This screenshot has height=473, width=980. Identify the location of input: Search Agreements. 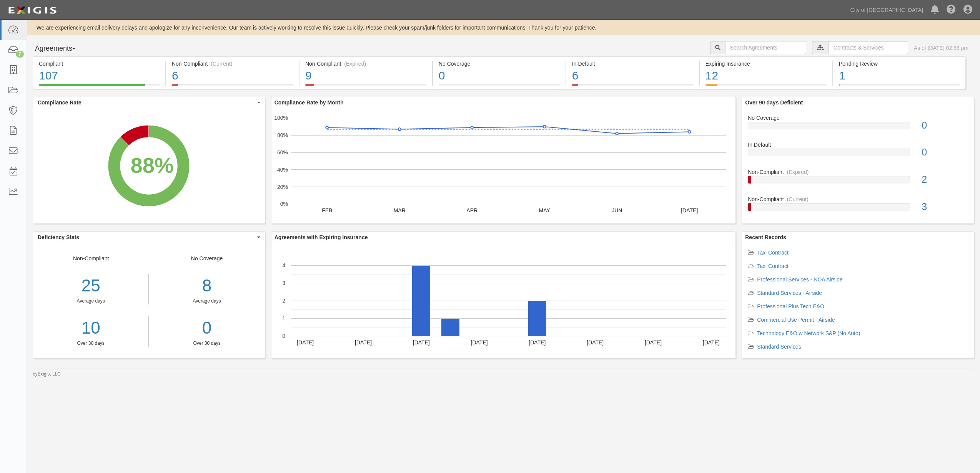
(765, 48).